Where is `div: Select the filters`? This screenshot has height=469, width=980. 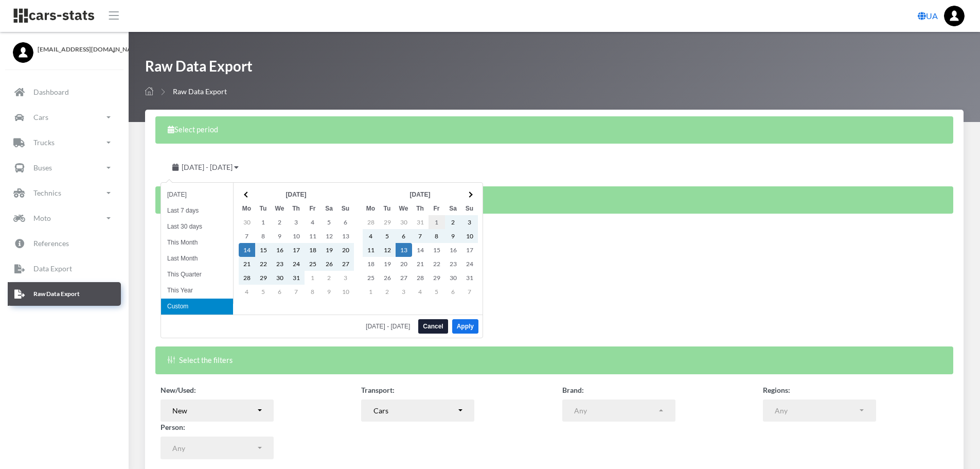 div: Select the filters is located at coordinates (554, 360).